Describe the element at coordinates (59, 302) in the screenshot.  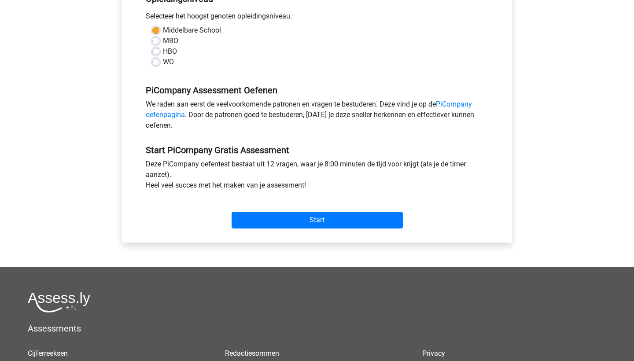
I see `img: Assessly logo` at that location.